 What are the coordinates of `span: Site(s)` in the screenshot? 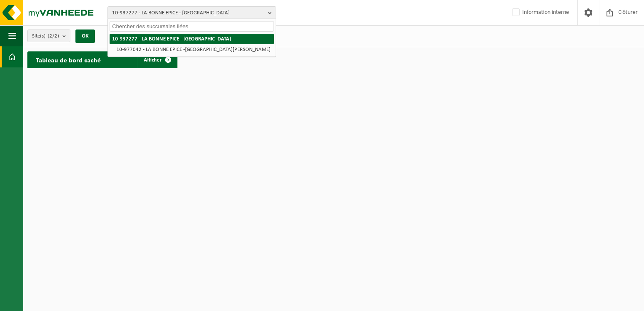 It's located at (46, 37).